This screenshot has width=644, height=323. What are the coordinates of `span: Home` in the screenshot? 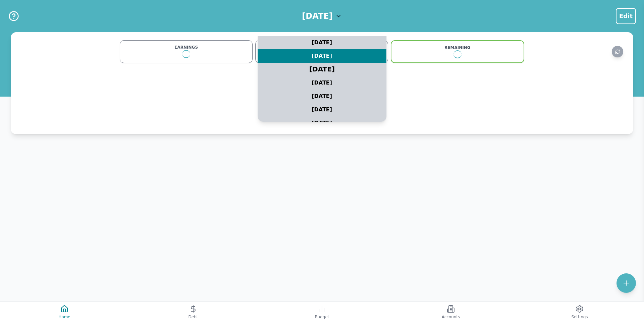 It's located at (64, 317).